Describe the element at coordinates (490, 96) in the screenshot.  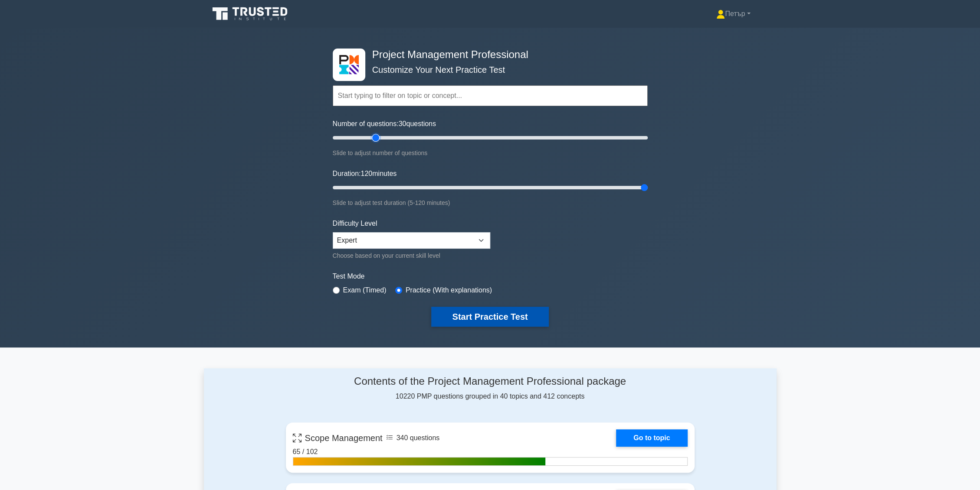
I see `input: Start typing to filter on topic or concept...` at that location.